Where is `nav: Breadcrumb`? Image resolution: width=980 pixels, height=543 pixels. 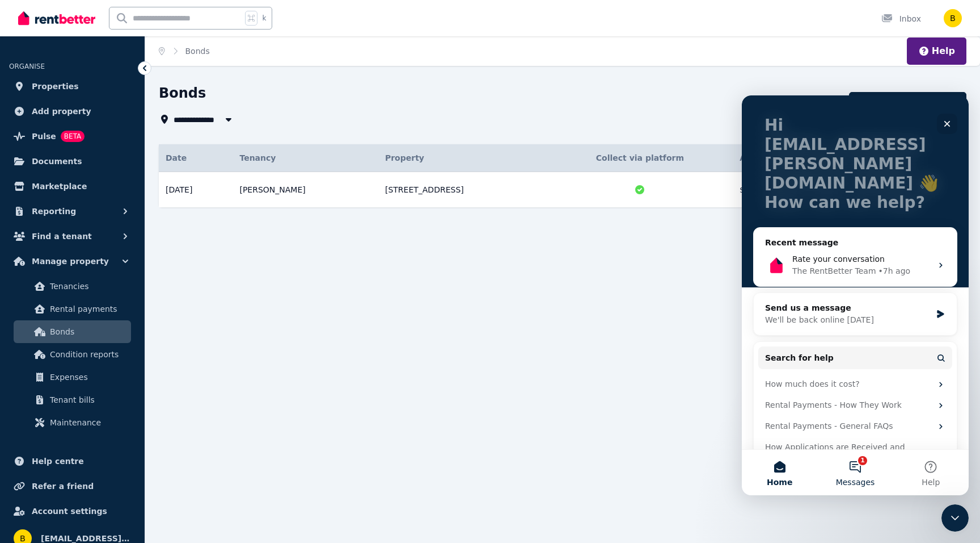
nav: Breadcrumb is located at coordinates (184, 51).